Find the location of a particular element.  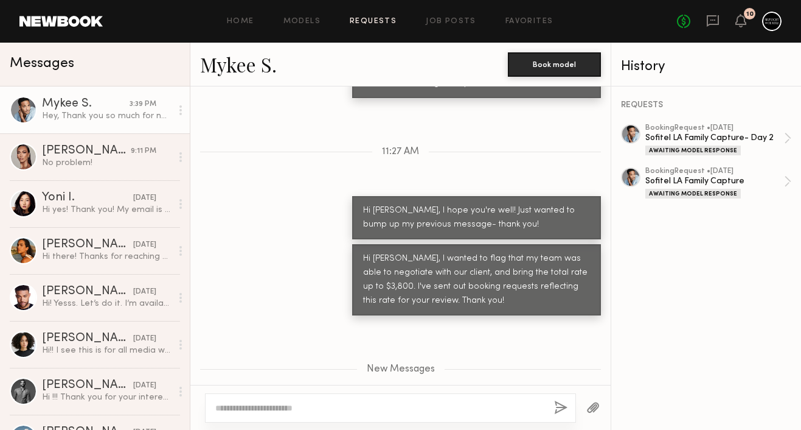

div: Sofitel LA Family Capture is located at coordinates (715, 181).